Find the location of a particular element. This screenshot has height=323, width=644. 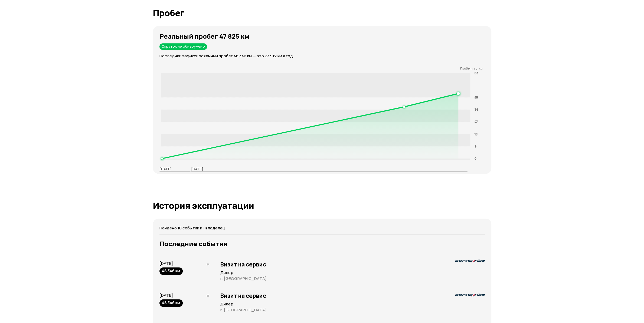

tspan: 9 is located at coordinates (475, 146).